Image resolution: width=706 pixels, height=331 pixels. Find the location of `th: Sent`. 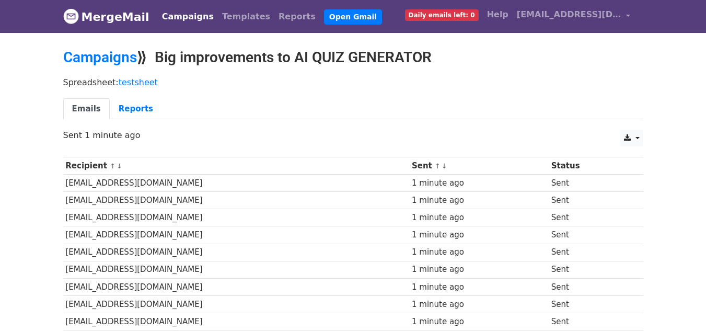

th: Sent is located at coordinates (478, 166).